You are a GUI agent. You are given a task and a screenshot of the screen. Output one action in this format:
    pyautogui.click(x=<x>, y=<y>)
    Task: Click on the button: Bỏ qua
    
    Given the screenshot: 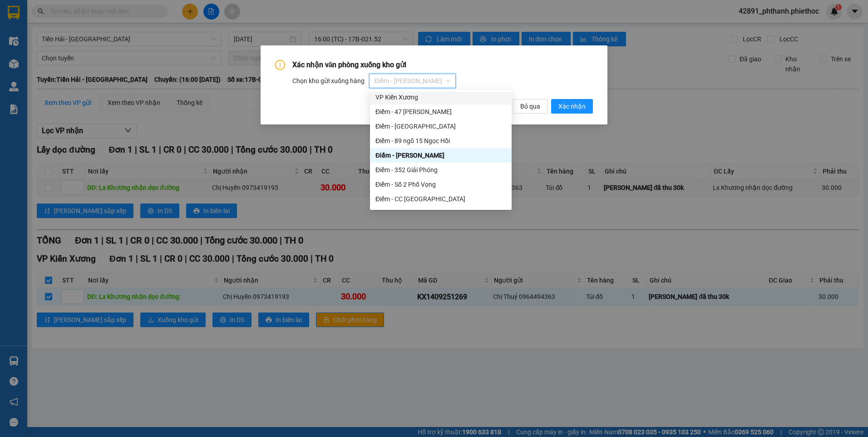 What is the action you would take?
    pyautogui.click(x=530, y=106)
    